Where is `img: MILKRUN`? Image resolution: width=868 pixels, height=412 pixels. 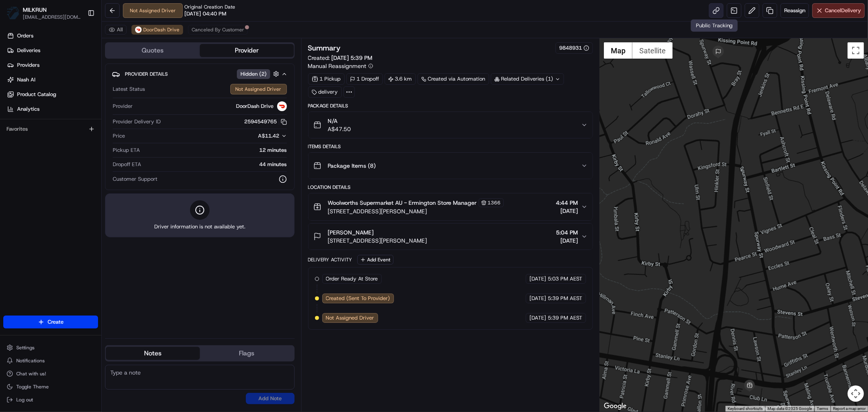 img: MILKRUN is located at coordinates (13, 13).